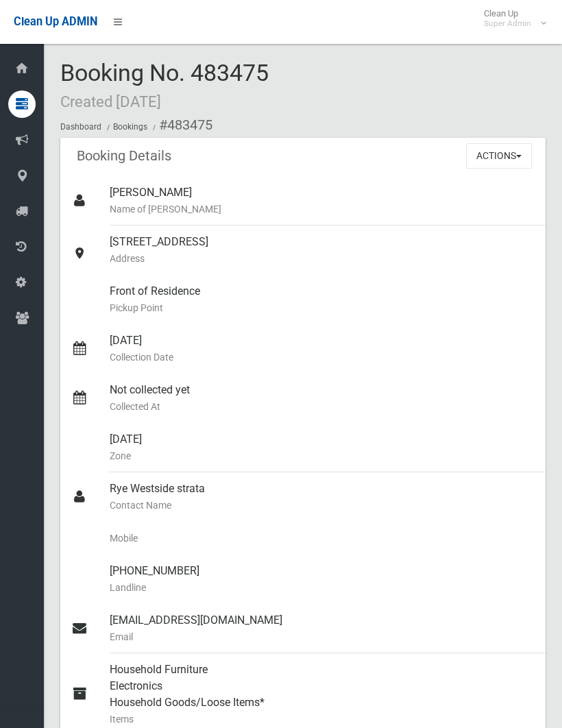 This screenshot has height=728, width=562. I want to click on span: Clean Up, so click(511, 19).